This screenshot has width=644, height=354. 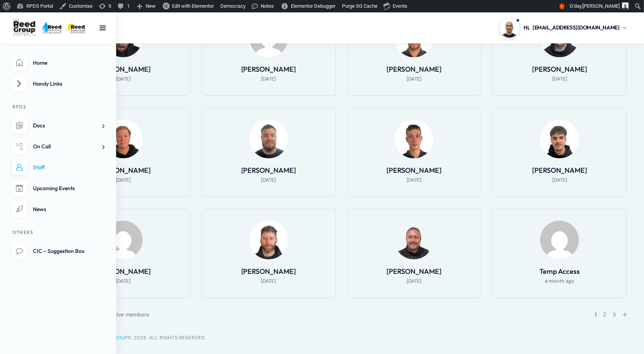 What do you see at coordinates (58, 126) in the screenshot?
I see `a: Docs` at bounding box center [58, 126].